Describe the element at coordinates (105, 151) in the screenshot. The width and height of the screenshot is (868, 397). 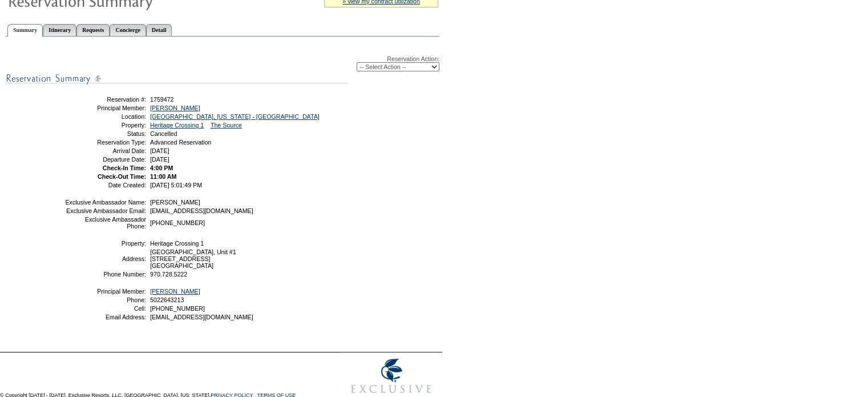
I see `td: Arrival Date:` at that location.